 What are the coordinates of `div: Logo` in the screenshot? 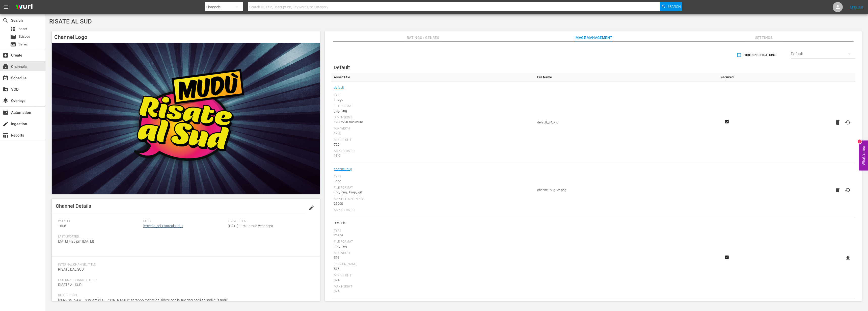 It's located at (433, 181).